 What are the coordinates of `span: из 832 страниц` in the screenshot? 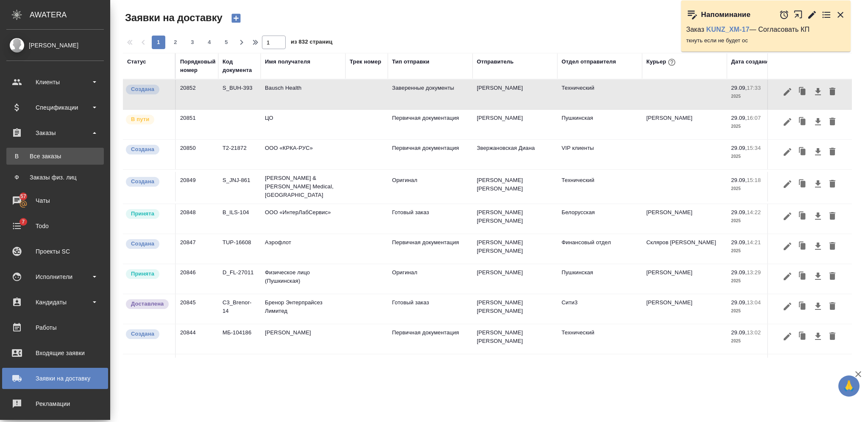 It's located at (311, 43).